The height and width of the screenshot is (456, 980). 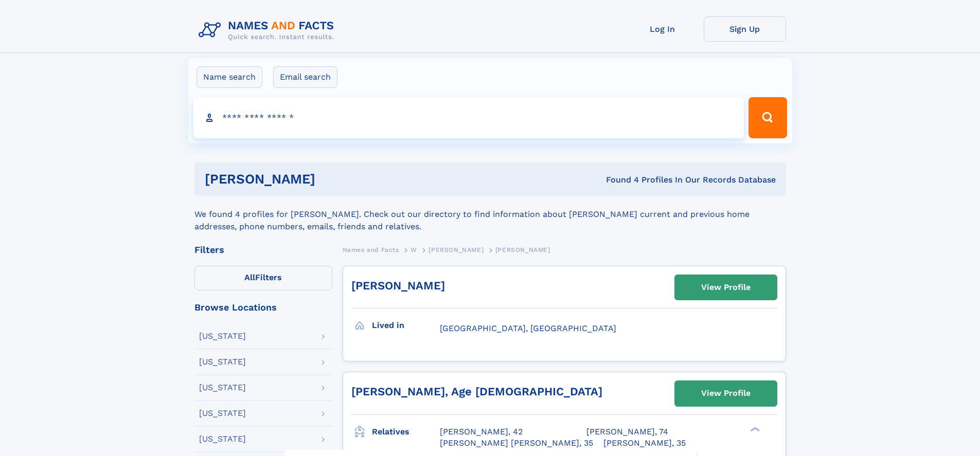 What do you see at coordinates (250, 277) in the screenshot?
I see `span: All` at bounding box center [250, 277].